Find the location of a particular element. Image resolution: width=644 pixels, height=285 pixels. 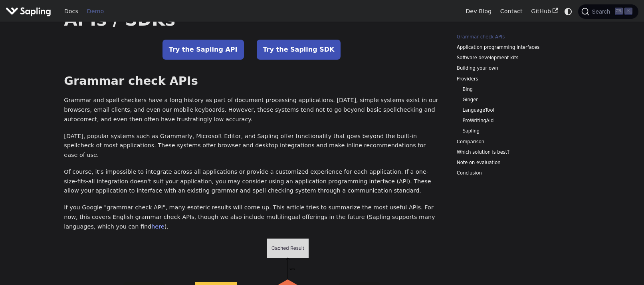

button: Search (Ctrl+K) is located at coordinates (609, 12).